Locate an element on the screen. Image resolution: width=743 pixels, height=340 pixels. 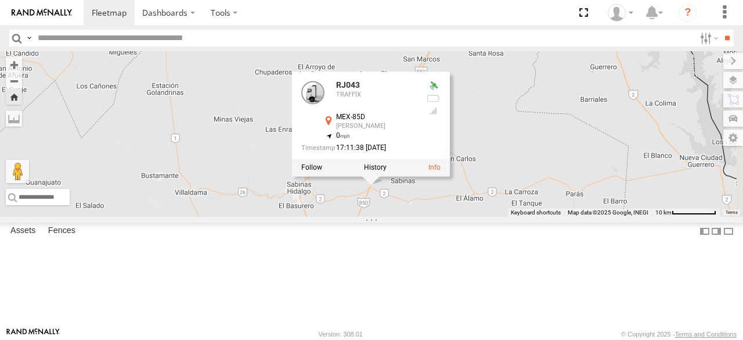
button: Zoom out is located at coordinates (14, 81).